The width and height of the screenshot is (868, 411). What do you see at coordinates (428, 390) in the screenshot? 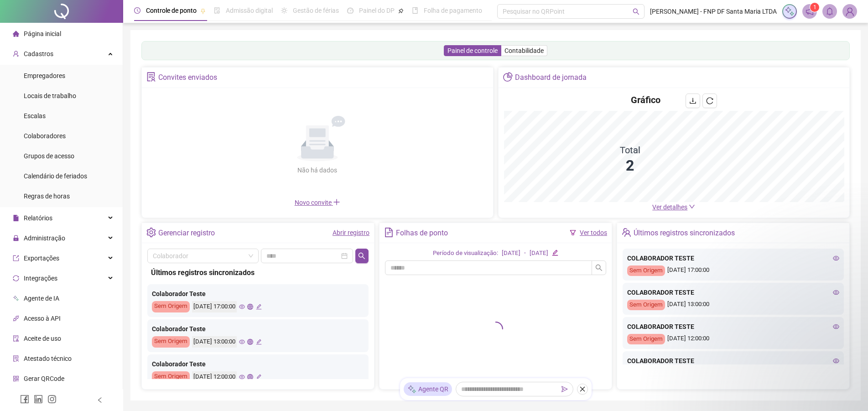
I see `div: Agente QR` at bounding box center [428, 390].